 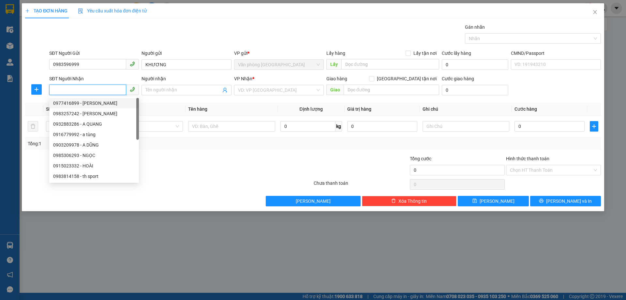 I want to click on span: save, so click(x=475, y=201).